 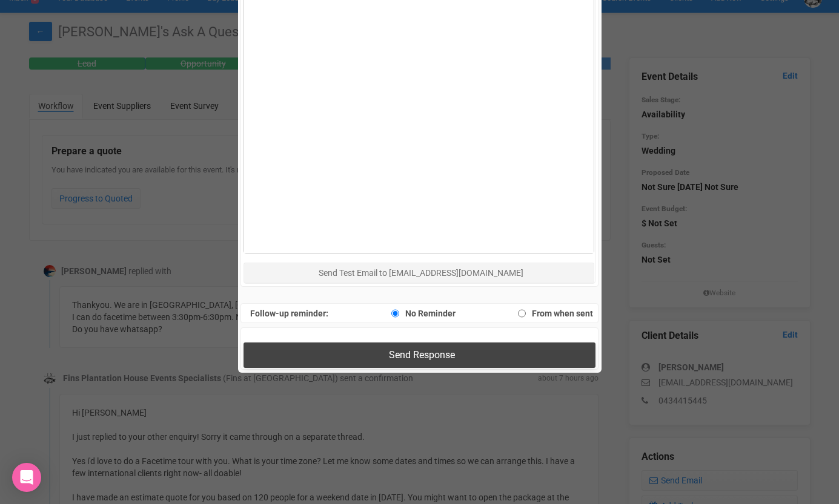 What do you see at coordinates (552, 314) in the screenshot?
I see `label: From when sent` at bounding box center [552, 314].